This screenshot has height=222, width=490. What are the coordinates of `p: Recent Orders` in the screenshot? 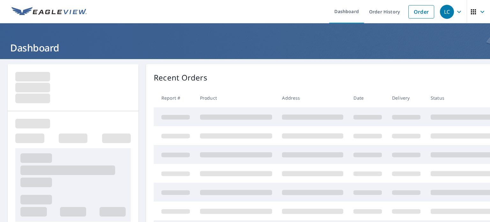 It's located at (181, 78).